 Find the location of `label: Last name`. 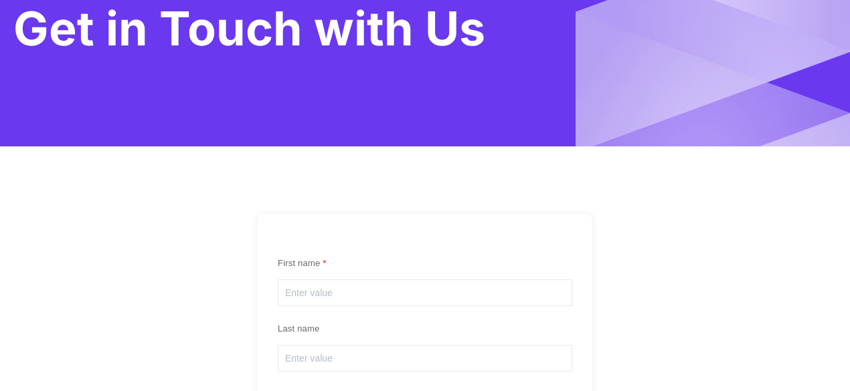

label: Last name is located at coordinates (425, 332).